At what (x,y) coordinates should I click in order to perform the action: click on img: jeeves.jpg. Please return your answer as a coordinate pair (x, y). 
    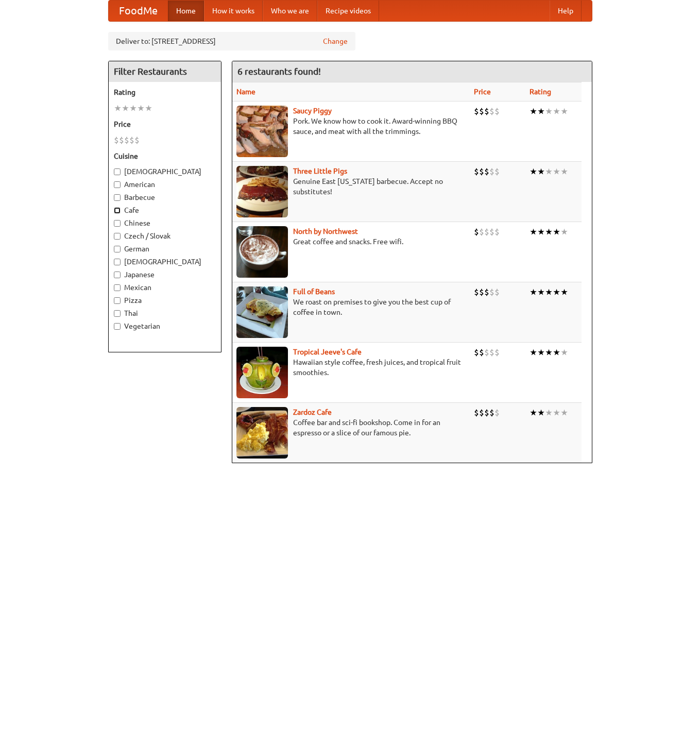
    Looking at the image, I should click on (262, 372).